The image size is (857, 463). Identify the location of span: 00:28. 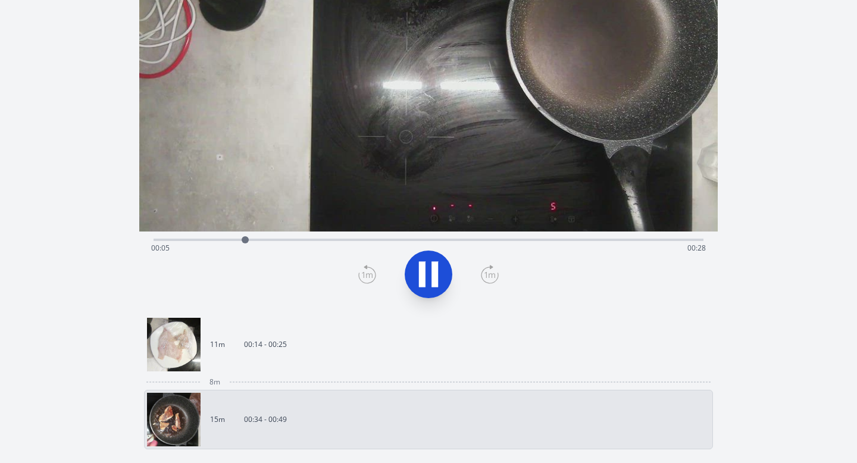
(697, 248).